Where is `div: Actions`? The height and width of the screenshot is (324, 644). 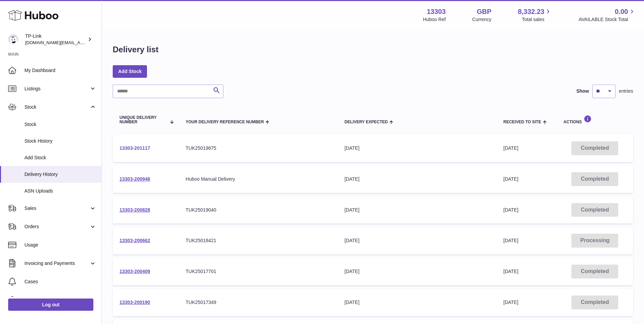 div: Actions is located at coordinates (595, 120).